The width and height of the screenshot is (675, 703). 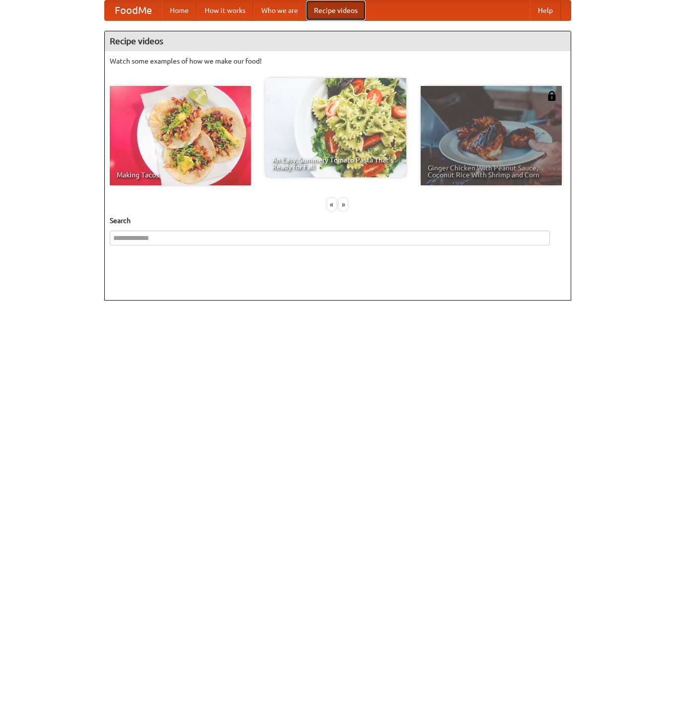 I want to click on a: Making Tacos, so click(x=180, y=136).